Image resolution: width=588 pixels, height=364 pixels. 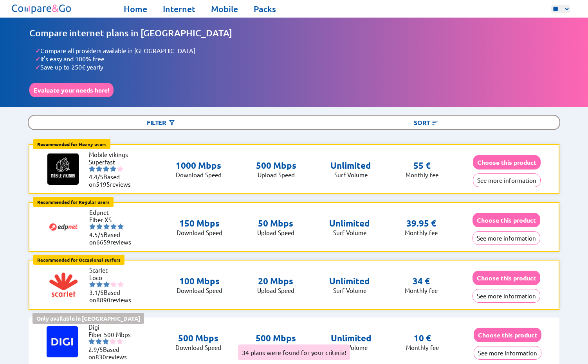 What do you see at coordinates (103, 300) in the screenshot?
I see `span: 8890` at bounding box center [103, 300].